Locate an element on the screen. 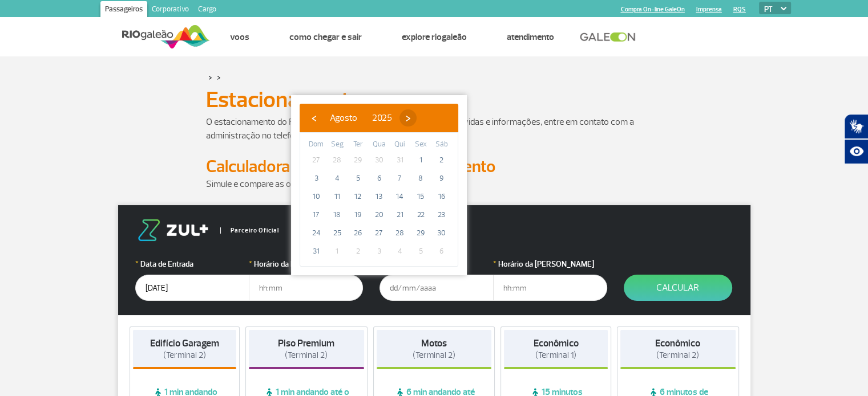 This screenshot has height=396, width=868. label: Data de Entrada is located at coordinates (192, 264).